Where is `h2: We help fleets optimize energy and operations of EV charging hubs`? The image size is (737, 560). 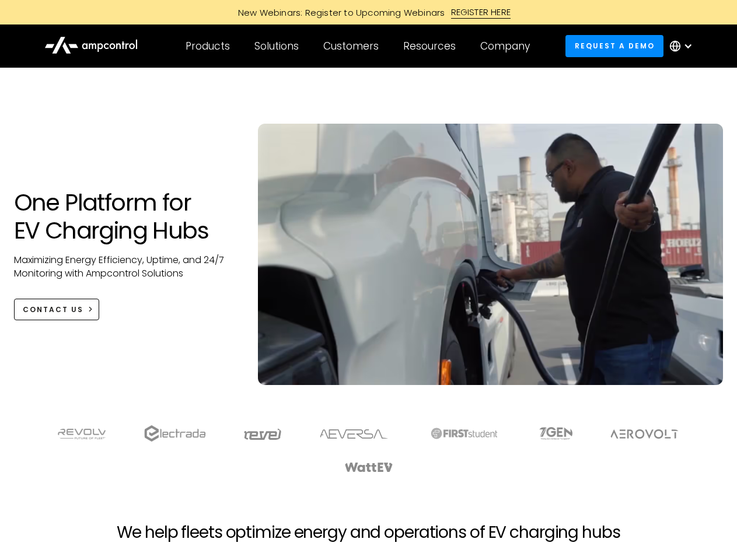 h2: We help fleets optimize energy and operations of EV charging hubs is located at coordinates (368, 532).